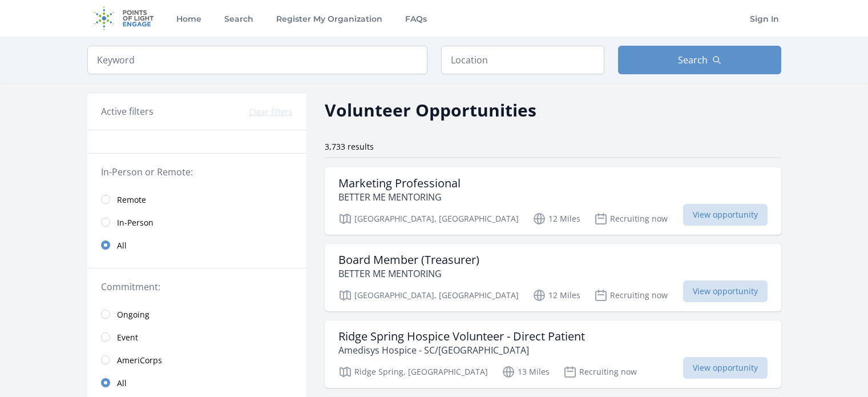  Describe the element at coordinates (400, 184) in the screenshot. I see `h3: Marketing Professional` at that location.